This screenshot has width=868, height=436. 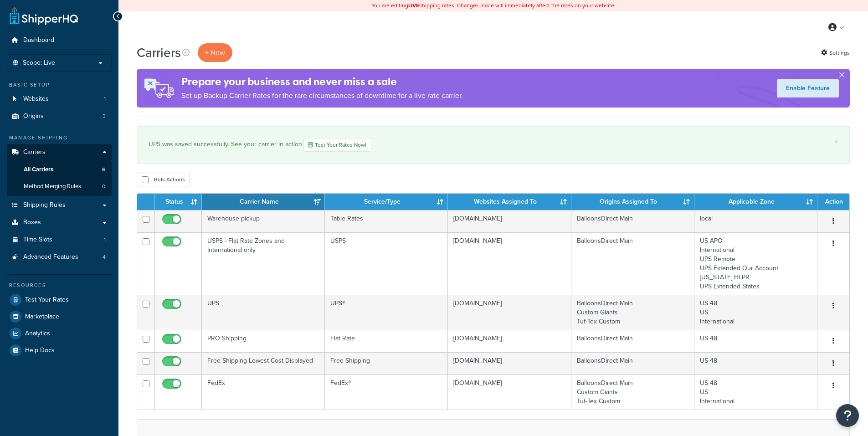 I want to click on td: Free Shipping Lowest Cost Displayed, so click(x=263, y=363).